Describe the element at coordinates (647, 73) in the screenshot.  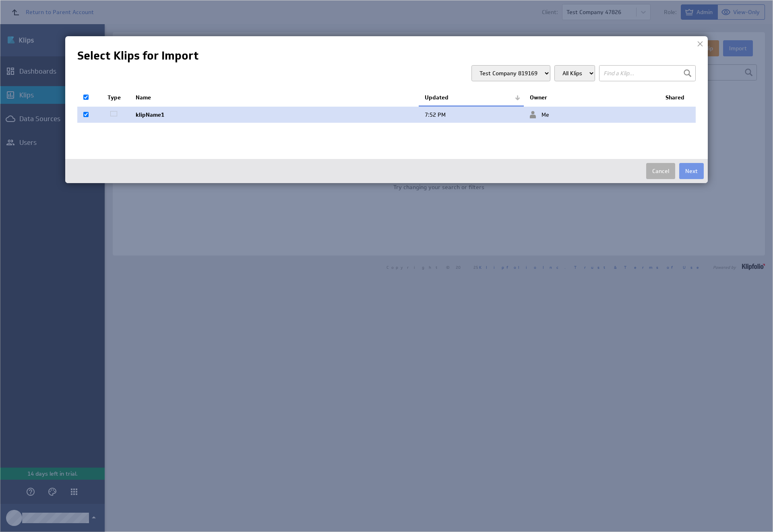
I see `input: Find a Klip...` at that location.